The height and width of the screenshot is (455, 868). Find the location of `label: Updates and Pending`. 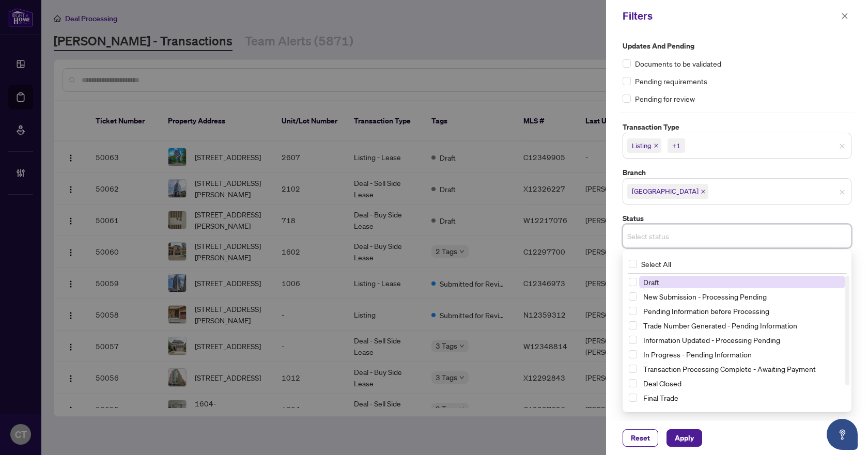

label: Updates and Pending is located at coordinates (736, 46).